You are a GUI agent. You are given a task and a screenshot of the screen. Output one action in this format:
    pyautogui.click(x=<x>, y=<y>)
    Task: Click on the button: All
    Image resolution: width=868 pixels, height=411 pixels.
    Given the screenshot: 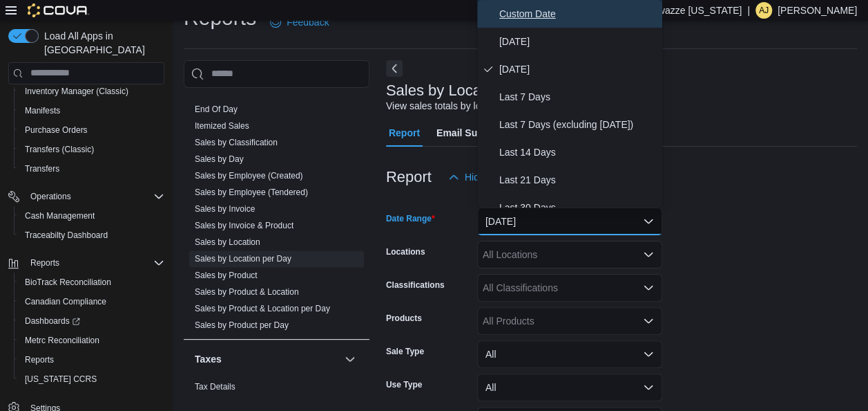 What is the action you would take?
    pyautogui.click(x=570, y=387)
    